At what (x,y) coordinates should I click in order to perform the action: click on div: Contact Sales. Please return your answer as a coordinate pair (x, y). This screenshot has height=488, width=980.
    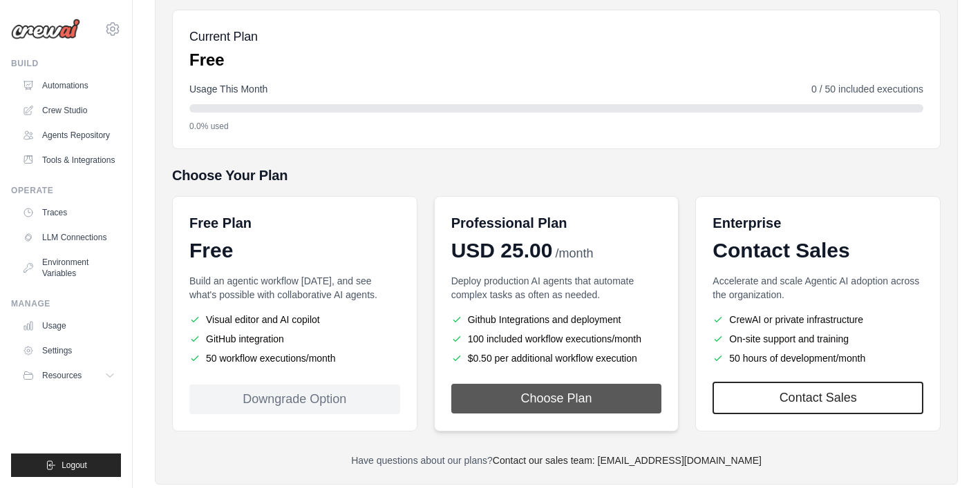
    Looking at the image, I should click on (817, 251).